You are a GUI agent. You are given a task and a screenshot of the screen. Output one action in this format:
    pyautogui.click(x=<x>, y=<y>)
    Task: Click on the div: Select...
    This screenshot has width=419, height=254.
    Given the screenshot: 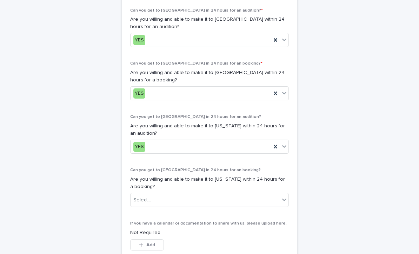 What is the action you would take?
    pyautogui.click(x=142, y=200)
    